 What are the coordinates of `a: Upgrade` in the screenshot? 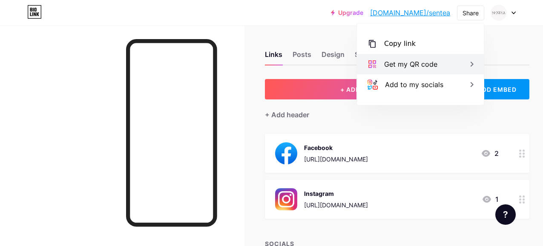 It's located at (347, 13).